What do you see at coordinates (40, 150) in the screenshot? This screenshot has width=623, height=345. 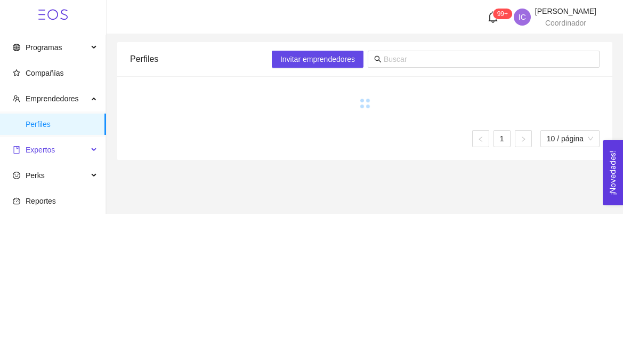 I see `span: Expertos` at bounding box center [40, 150].